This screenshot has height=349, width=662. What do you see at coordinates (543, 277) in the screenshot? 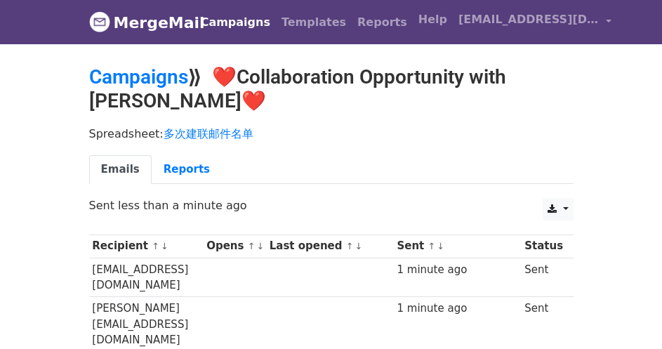
I see `td: Sent` at bounding box center [543, 277].